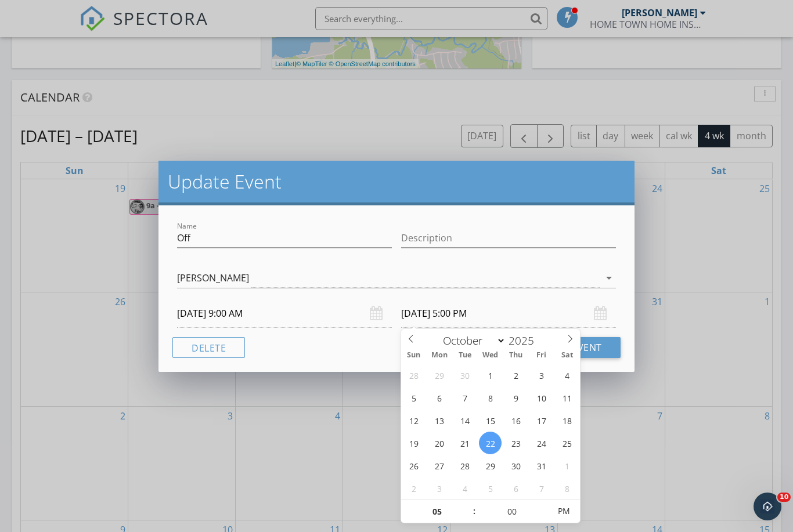  What do you see at coordinates (516, 375) in the screenshot?
I see `span: October 2, 2025` at bounding box center [516, 375].